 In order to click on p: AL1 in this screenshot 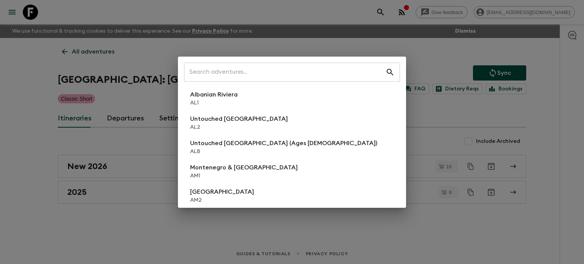, I will do `click(214, 103)`.